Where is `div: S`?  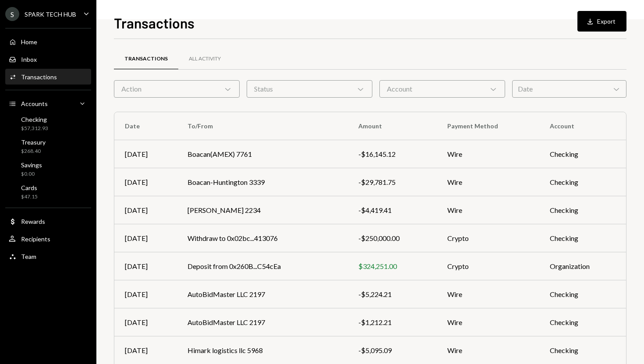
div: S is located at coordinates (12, 14).